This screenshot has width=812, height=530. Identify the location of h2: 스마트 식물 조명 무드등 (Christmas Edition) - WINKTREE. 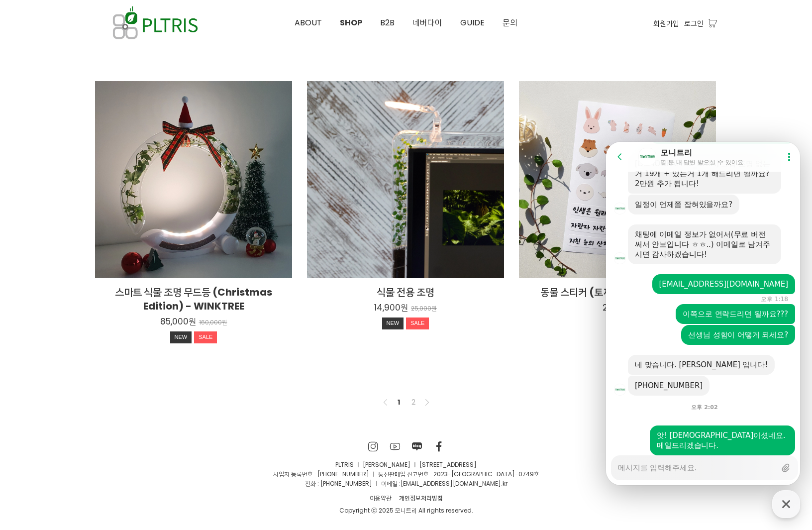
(194, 299).